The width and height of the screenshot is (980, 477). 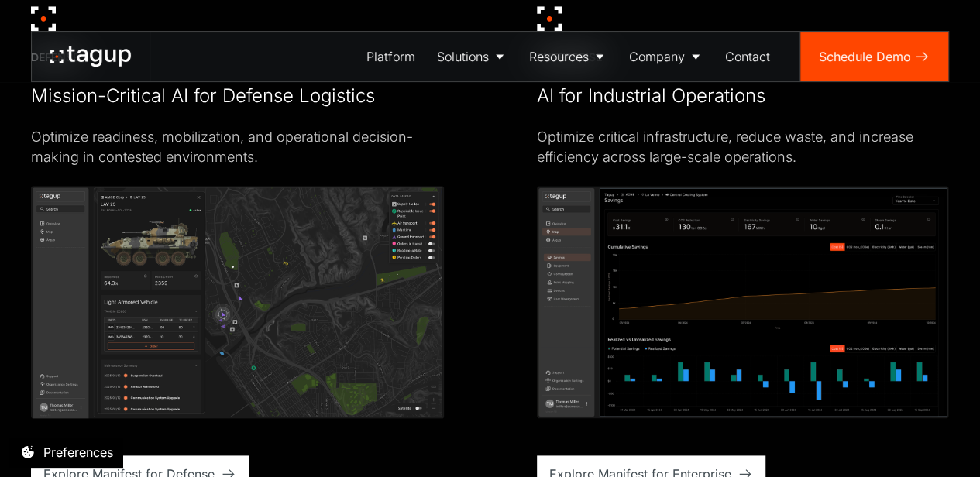 What do you see at coordinates (390, 56) in the screenshot?
I see `a: Platform` at bounding box center [390, 56].